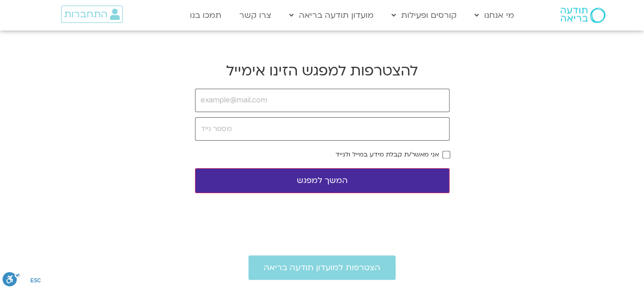 The height and width of the screenshot is (290, 644). I want to click on input: example@mail.com, so click(322, 100).